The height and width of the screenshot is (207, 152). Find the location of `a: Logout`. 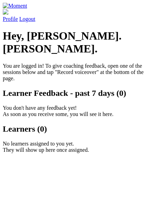

a: Logout is located at coordinates (27, 19).